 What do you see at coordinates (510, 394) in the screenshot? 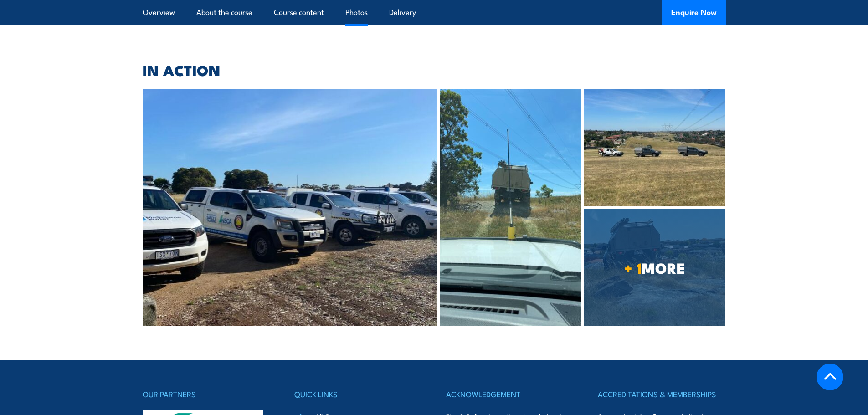
I see `h4: ACKNOWLEDGEMENT` at bounding box center [510, 394].